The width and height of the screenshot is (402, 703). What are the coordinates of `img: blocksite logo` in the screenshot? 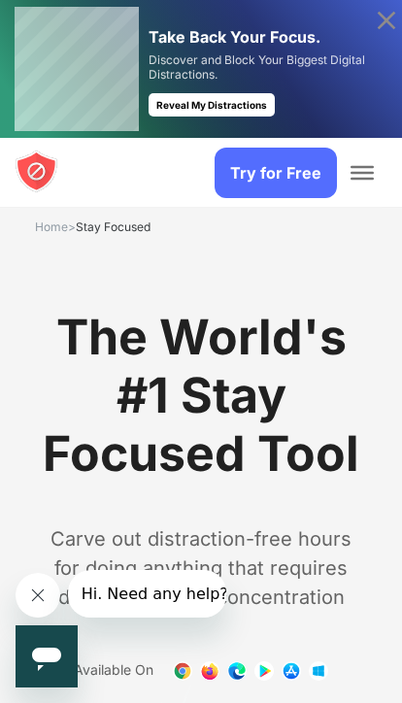 It's located at (36, 171).